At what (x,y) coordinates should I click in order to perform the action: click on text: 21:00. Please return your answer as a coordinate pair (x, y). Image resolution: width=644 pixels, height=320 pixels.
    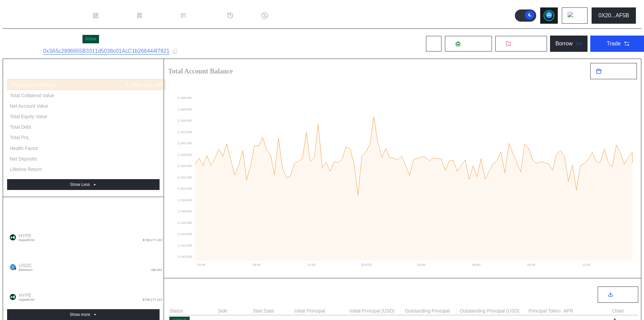
    Looking at the image, I should click on (311, 264).